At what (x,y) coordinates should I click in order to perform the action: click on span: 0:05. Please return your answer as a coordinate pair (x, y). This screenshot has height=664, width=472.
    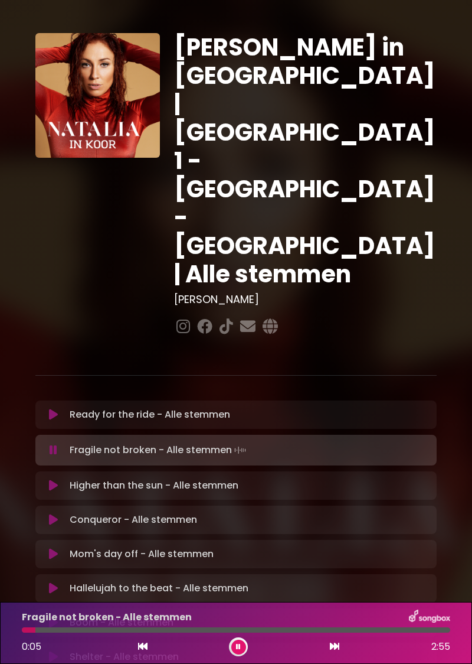
    Looking at the image, I should click on (31, 646).